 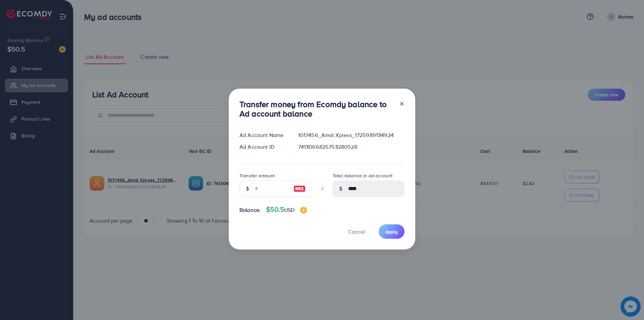 What do you see at coordinates (391, 231) in the screenshot?
I see `button: Apply` at bounding box center [391, 231].